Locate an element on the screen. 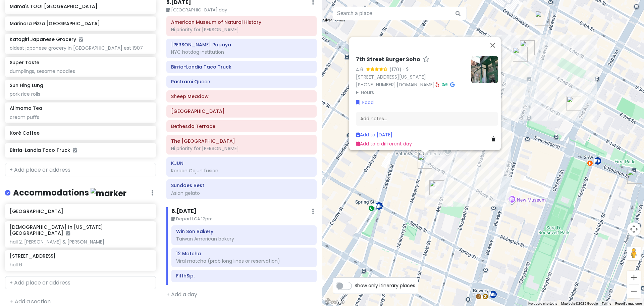 The image size is (644, 306). h6: Super Taste is located at coordinates (24, 63).